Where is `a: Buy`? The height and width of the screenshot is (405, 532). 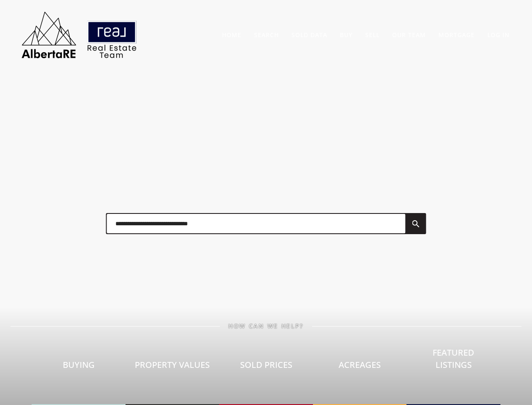
a: Buy is located at coordinates (346, 35).